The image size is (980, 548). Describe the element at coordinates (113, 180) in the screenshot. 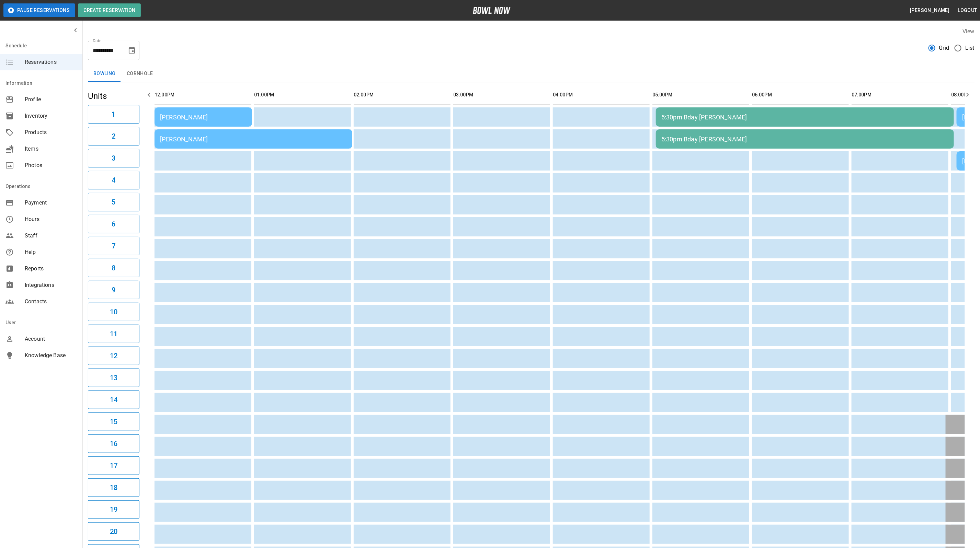

I see `button: 4` at that location.